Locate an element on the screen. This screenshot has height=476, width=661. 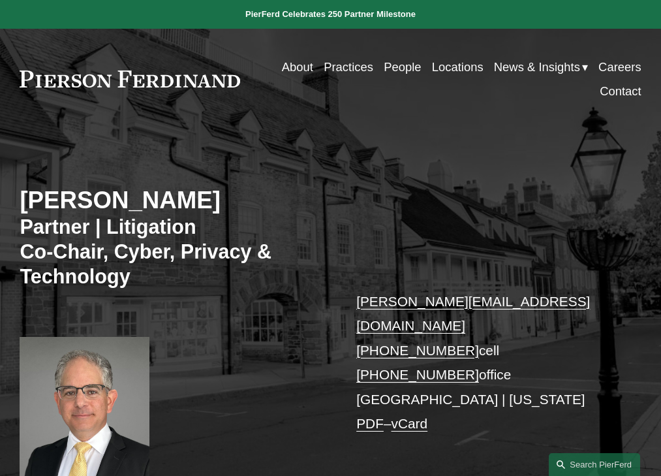
a: vCard is located at coordinates (410, 423).